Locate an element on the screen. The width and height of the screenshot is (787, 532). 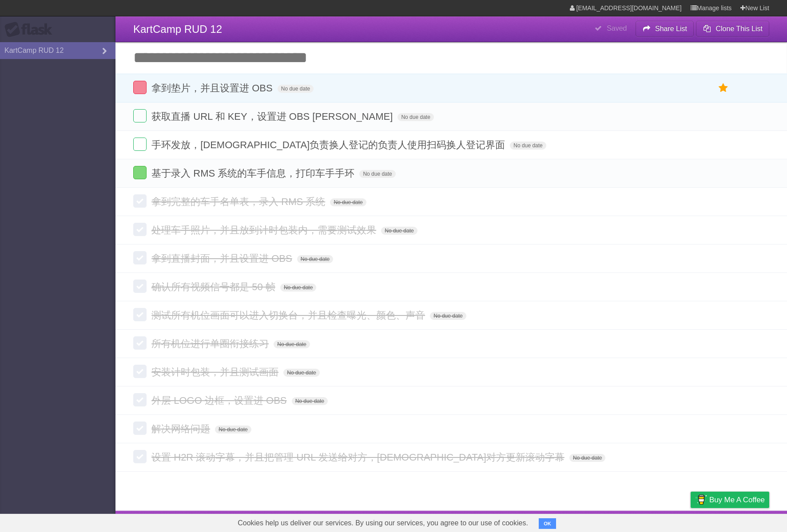
button: Clone This List is located at coordinates (732, 29).